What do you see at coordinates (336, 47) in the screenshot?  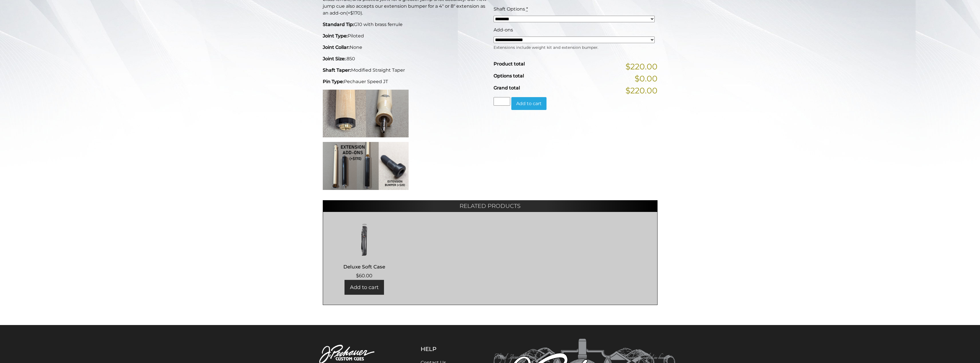 I see `strong: Joint Collar:` at bounding box center [336, 47].